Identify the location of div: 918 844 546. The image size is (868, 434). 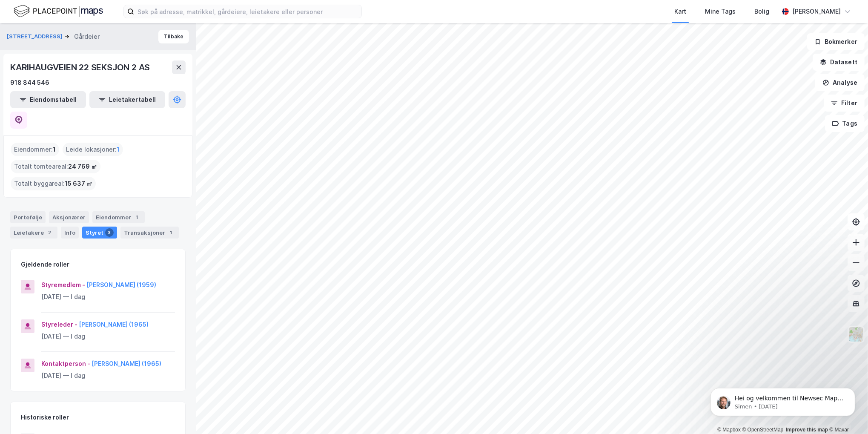
(30, 82).